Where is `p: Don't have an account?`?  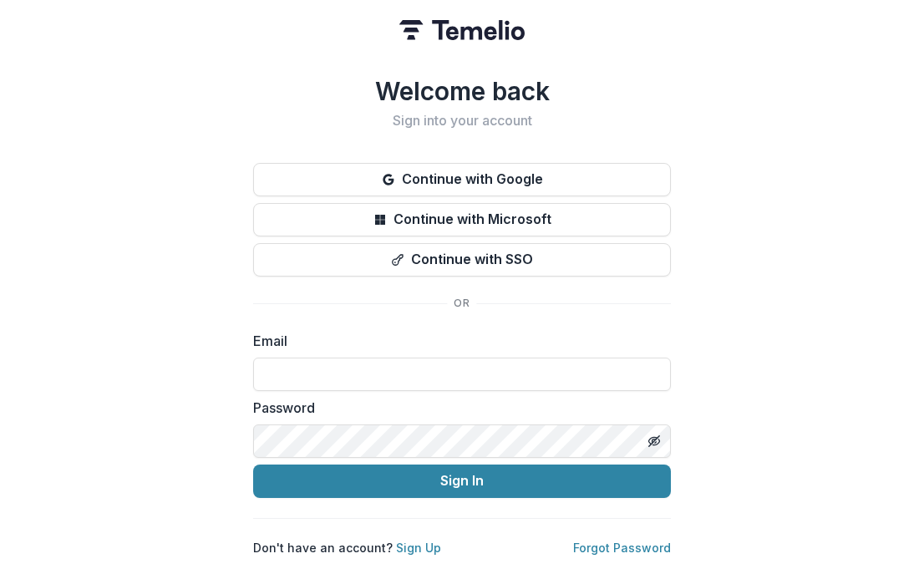 p: Don't have an account? is located at coordinates (347, 547).